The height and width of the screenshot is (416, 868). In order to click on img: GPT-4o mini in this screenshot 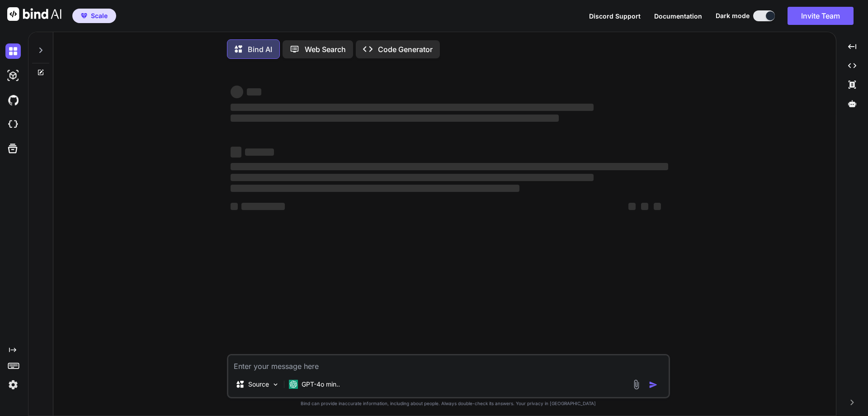, I will do `click(293, 384)`.